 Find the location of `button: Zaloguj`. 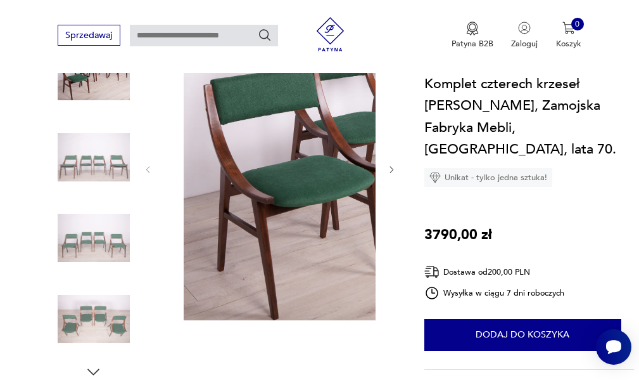

button: Zaloguj is located at coordinates (525, 35).